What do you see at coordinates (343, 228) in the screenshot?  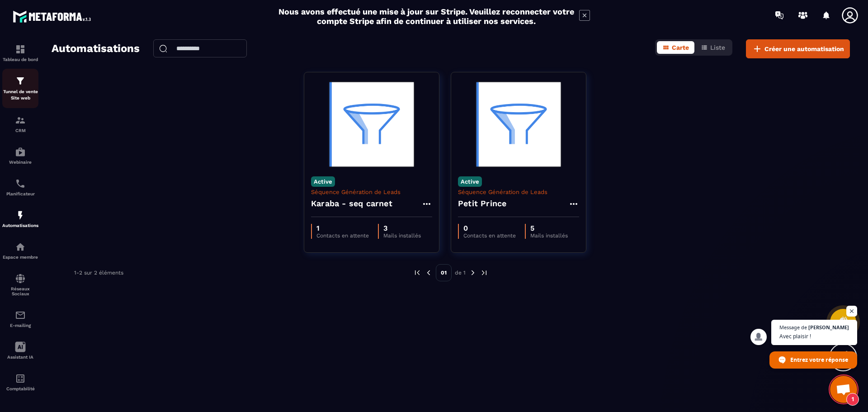 I see `p: 1` at bounding box center [343, 228].